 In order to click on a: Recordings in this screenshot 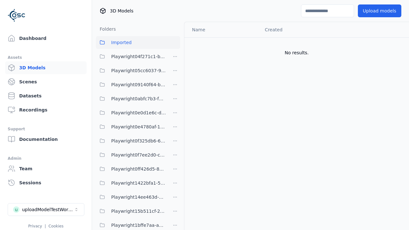, I will do `click(46, 110)`.